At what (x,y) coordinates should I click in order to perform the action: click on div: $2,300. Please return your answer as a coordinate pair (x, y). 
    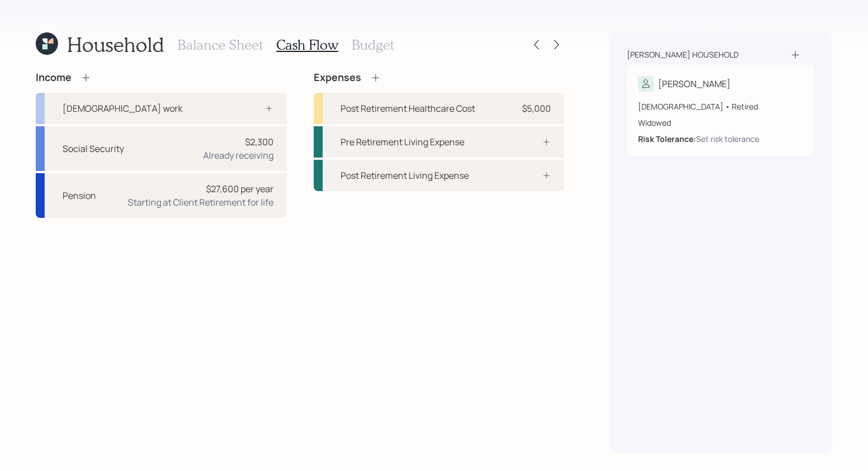
    Looking at the image, I should click on (259, 142).